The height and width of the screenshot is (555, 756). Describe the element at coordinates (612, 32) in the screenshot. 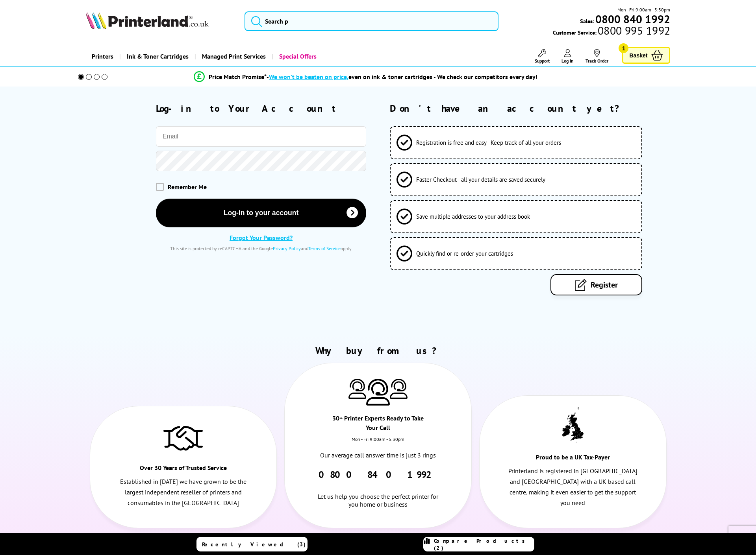

I see `span: Customer Service:` at that location.